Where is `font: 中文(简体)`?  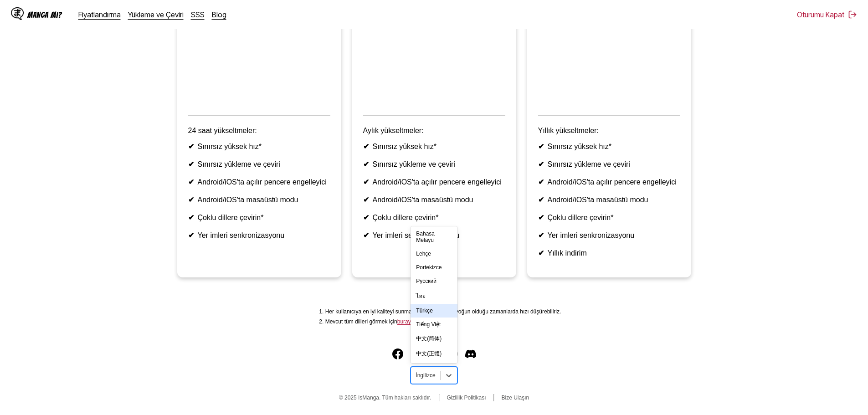
font: 中文(简体) is located at coordinates (429, 338).